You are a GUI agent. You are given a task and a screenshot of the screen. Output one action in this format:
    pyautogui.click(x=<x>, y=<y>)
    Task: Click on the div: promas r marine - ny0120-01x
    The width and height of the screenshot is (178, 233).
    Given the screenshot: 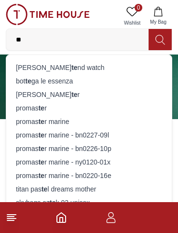 What is the action you would take?
    pyautogui.click(x=89, y=162)
    